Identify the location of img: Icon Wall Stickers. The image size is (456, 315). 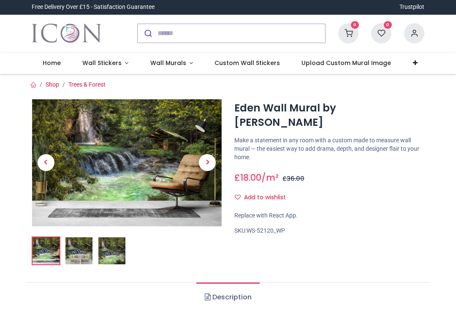
(66, 33).